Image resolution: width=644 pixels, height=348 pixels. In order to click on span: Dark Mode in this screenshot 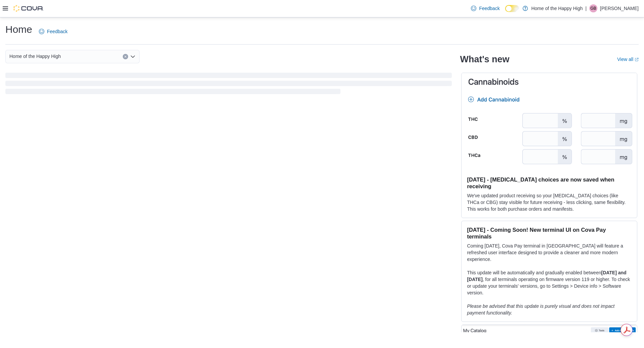, I will do `click(505, 12)`.